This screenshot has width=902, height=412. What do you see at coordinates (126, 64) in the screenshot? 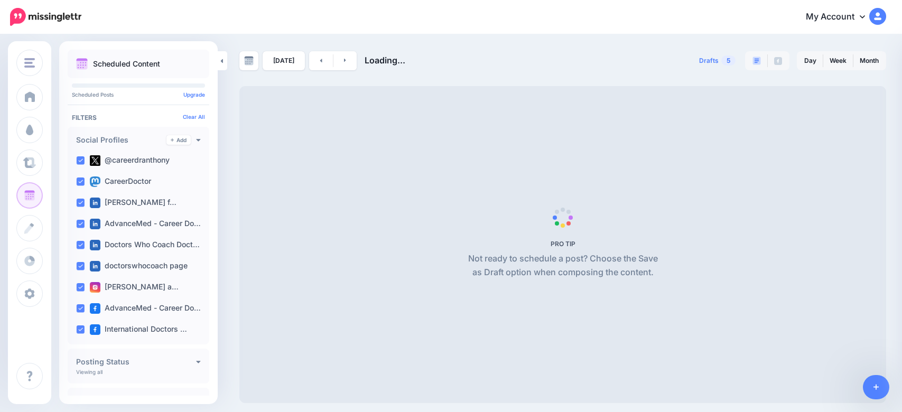
I see `p: Scheduled Content` at bounding box center [126, 64].